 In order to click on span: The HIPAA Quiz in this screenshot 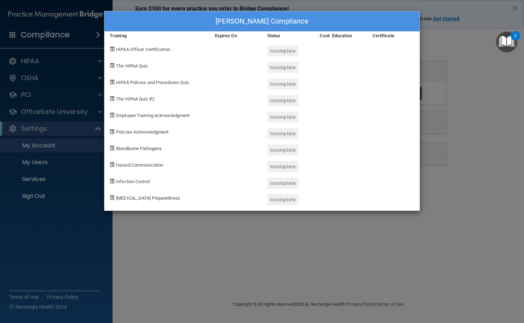, I will do `click(132, 66)`.